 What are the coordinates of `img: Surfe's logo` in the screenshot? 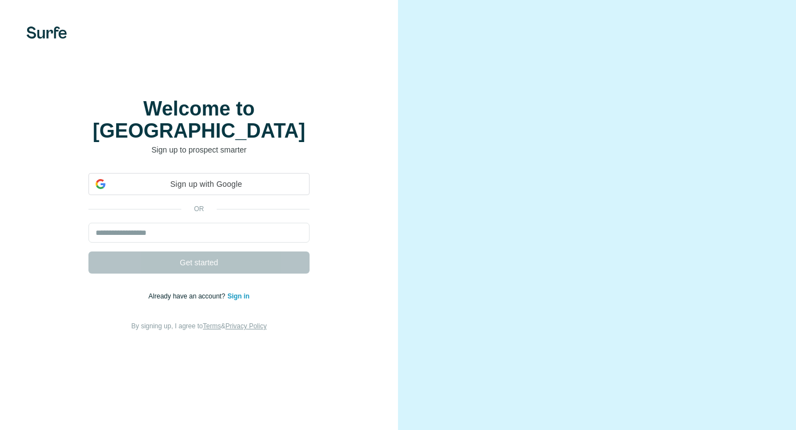 It's located at (46, 33).